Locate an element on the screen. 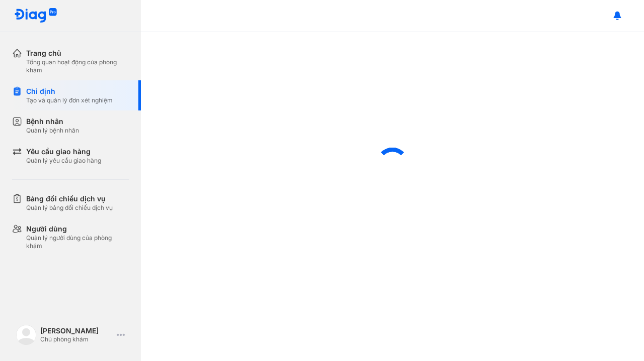  div: Yêu cầu giao hàng is located at coordinates (64, 151).